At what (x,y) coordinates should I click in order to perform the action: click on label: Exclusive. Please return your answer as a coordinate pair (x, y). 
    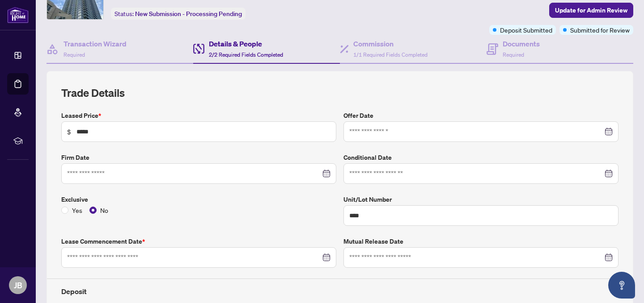
    Looking at the image, I should click on (199, 199).